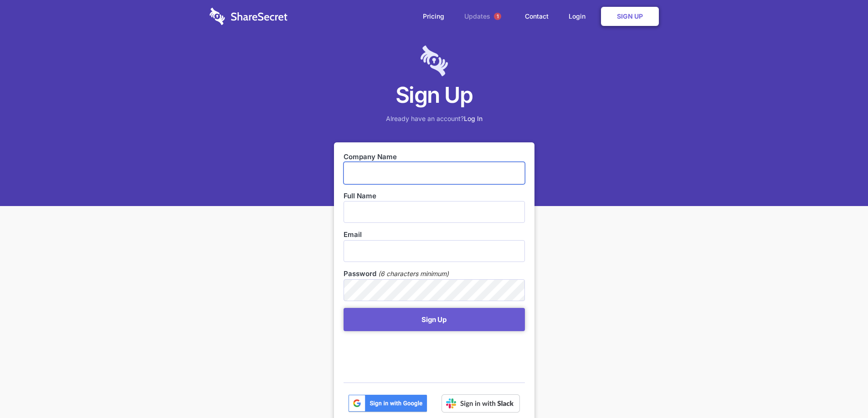 This screenshot has width=868, height=418. Describe the element at coordinates (434, 234) in the screenshot. I see `label: Email` at that location.